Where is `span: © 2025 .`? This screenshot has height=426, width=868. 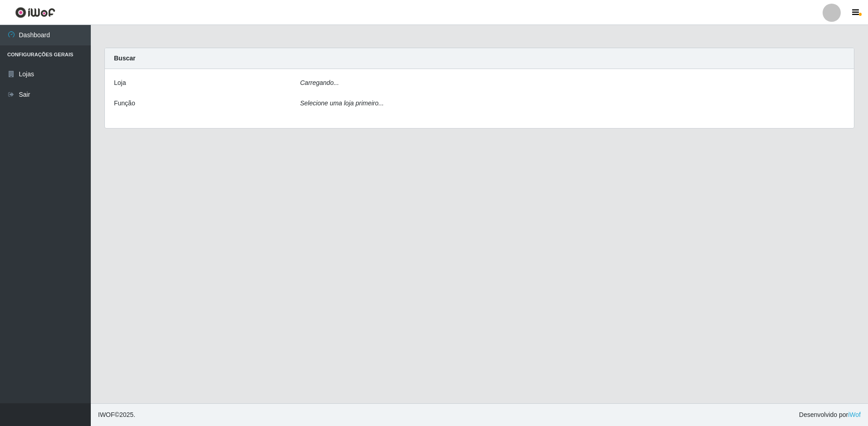 span: © 2025 . is located at coordinates (117, 414).